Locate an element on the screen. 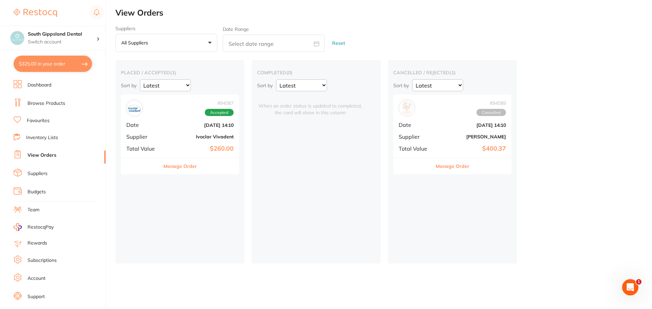  a: Suppliers is located at coordinates (37, 174).